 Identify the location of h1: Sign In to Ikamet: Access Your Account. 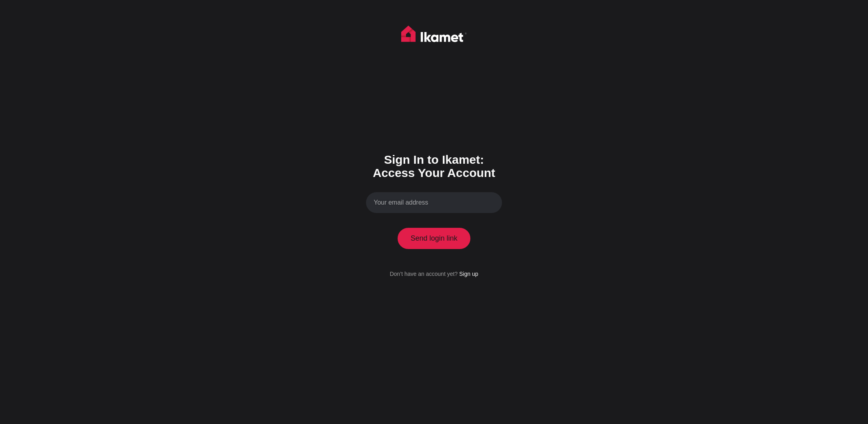
(434, 166).